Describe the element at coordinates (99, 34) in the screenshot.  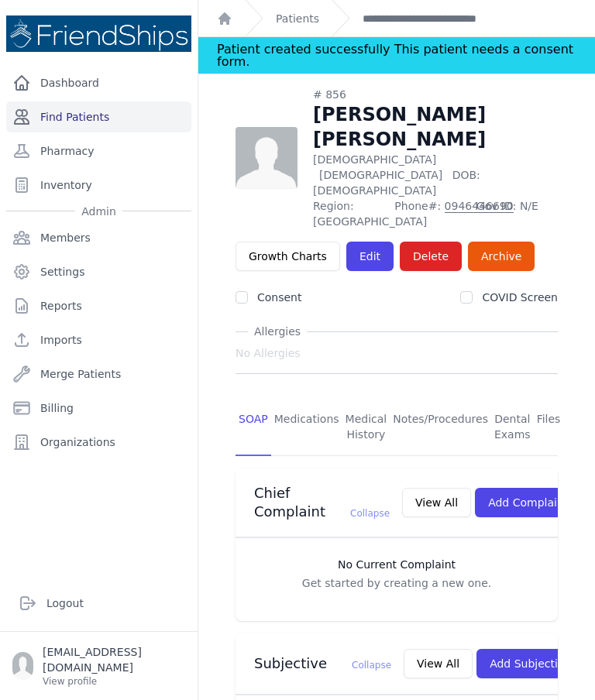
I see `img: Medical Missions EMR` at that location.